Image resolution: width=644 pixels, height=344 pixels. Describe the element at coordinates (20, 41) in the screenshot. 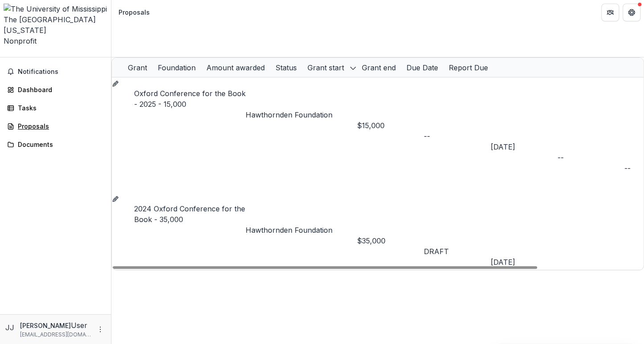

I see `span: Nonprofit` at that location.